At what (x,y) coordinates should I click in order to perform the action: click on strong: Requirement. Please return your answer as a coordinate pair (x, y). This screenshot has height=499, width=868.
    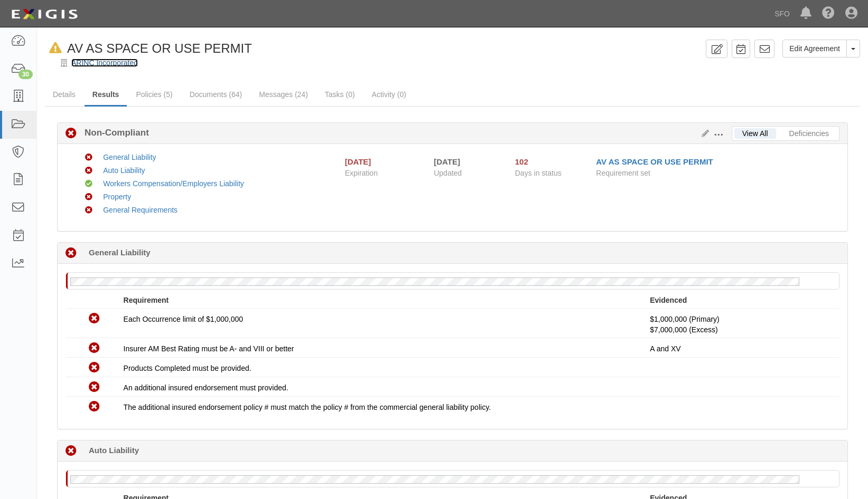
    Looking at the image, I should click on (146, 300).